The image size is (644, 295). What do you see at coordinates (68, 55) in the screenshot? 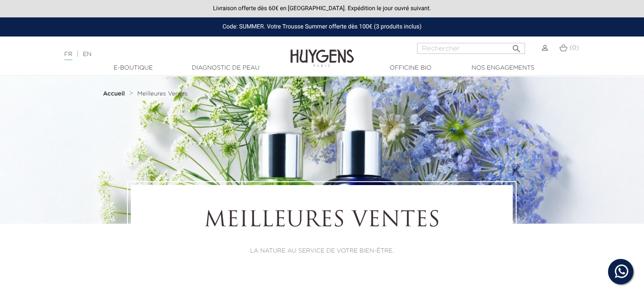
I see `a: FR` at bounding box center [68, 55].